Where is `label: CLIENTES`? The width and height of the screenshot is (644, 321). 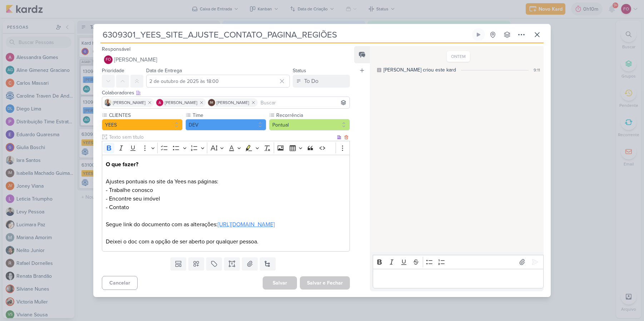 label: CLIENTES is located at coordinates (145, 115).